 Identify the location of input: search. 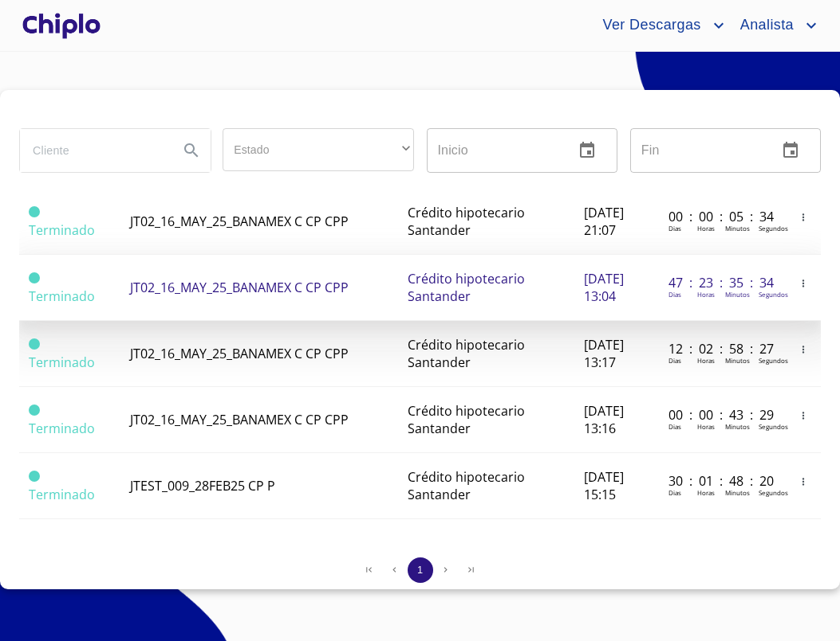
(93, 151).